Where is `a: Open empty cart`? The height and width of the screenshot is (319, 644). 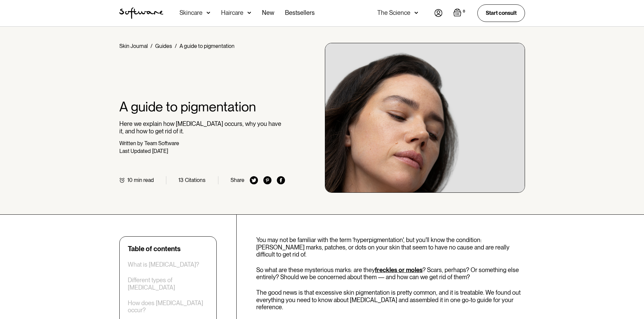
a: Open empty cart is located at coordinates (460, 13).